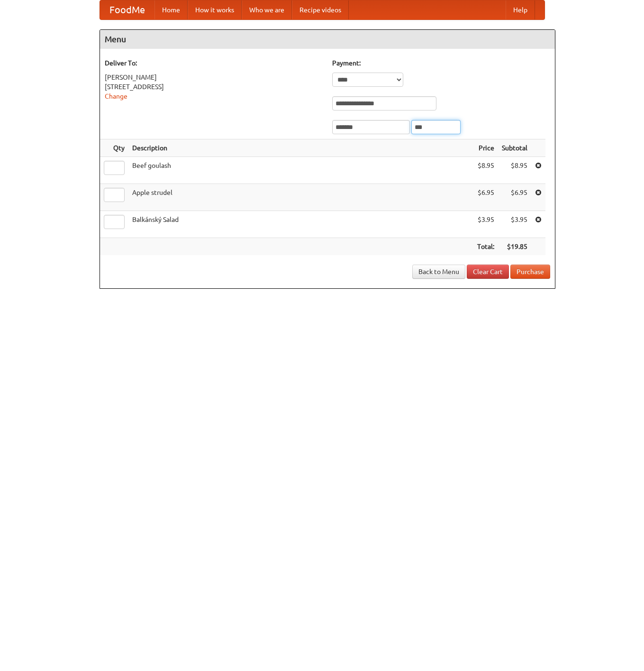 The image size is (644, 671). Describe the element at coordinates (114, 148) in the screenshot. I see `th: Qty` at that location.